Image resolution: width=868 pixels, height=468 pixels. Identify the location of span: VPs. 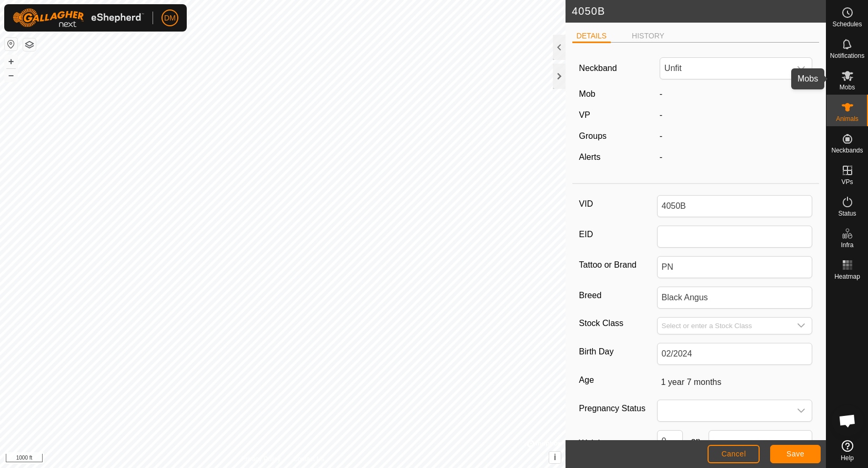
(847, 182).